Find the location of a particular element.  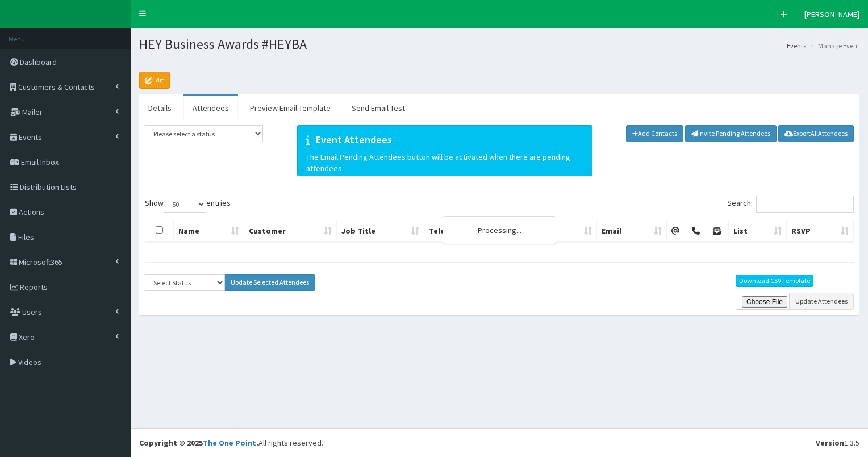

th: Job Title is located at coordinates (381, 231).